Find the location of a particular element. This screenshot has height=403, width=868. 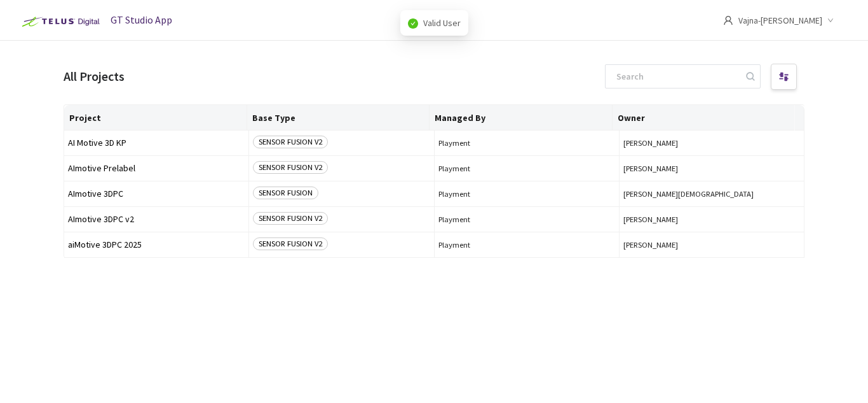

th: Project is located at coordinates (156, 118).